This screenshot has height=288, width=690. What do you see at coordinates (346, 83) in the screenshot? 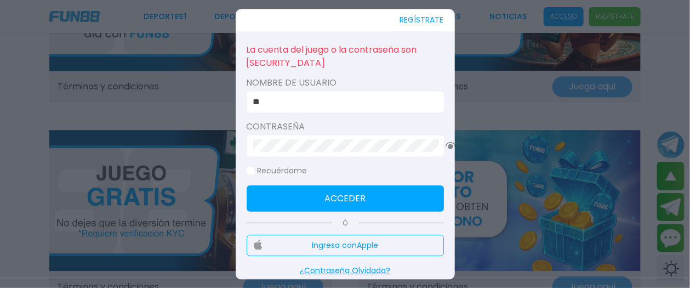
I see `label: Nombre de usuario` at bounding box center [346, 83].